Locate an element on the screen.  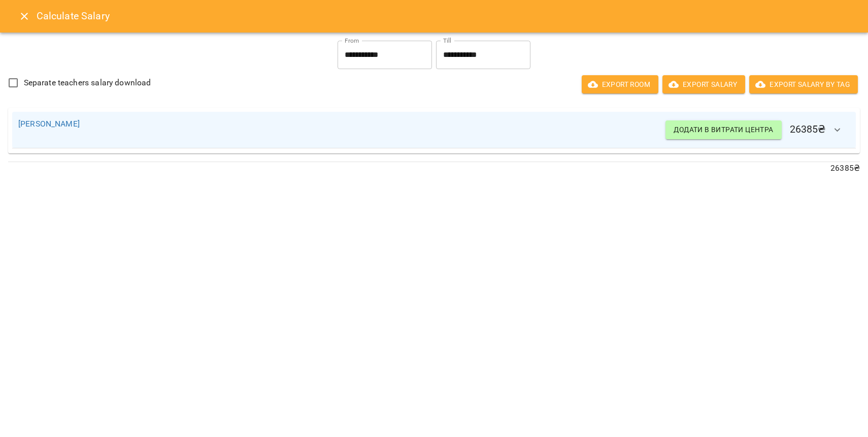
button: Export Salary is located at coordinates (704, 84).